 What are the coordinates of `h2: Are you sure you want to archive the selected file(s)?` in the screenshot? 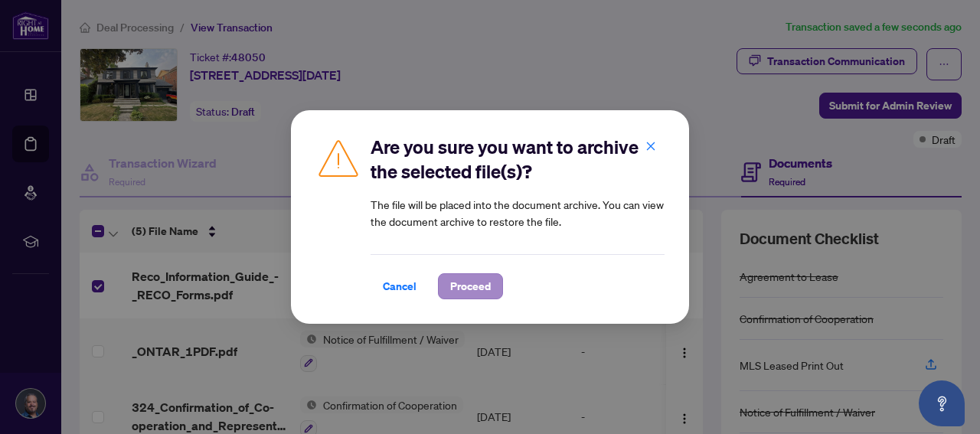 It's located at (518, 159).